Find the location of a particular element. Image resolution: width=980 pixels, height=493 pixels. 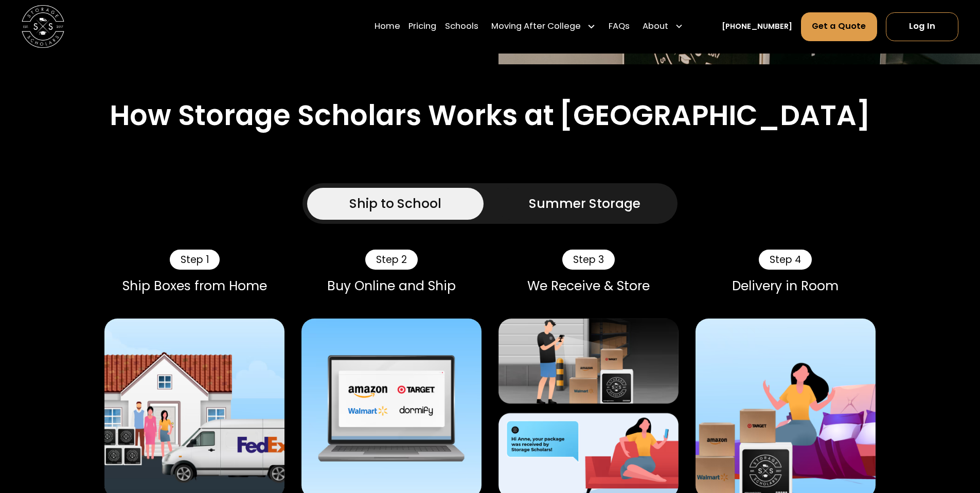

div: Summer Storage is located at coordinates (584, 203).